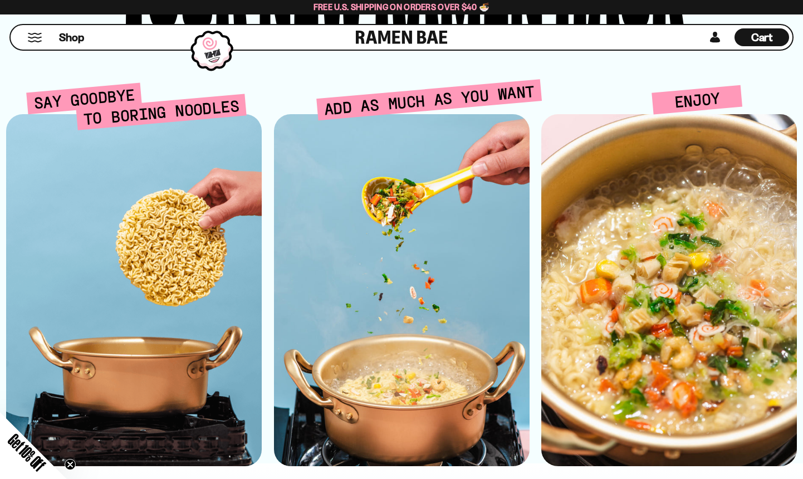 This screenshot has width=803, height=479. I want to click on span: to boring noodles, so click(161, 111).